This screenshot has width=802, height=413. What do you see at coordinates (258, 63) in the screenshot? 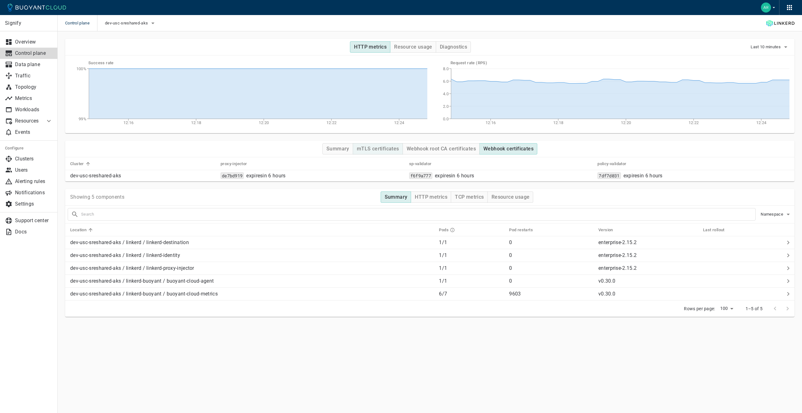
I see `h5: Success rate` at bounding box center [258, 63].